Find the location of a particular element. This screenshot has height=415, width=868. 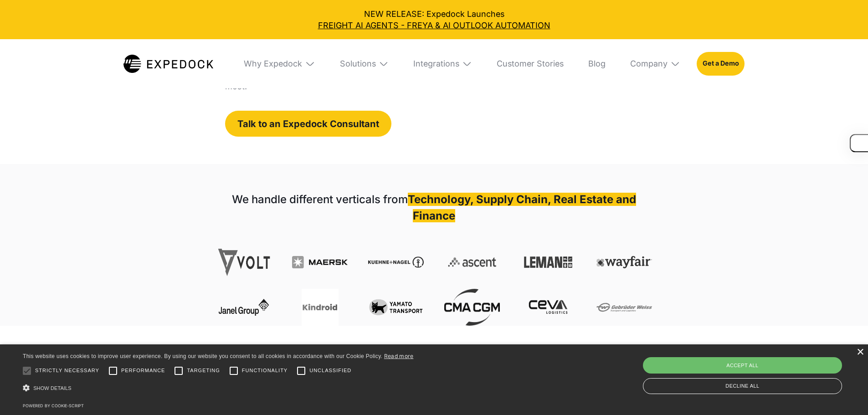

span: Unclassified is located at coordinates (331, 370).